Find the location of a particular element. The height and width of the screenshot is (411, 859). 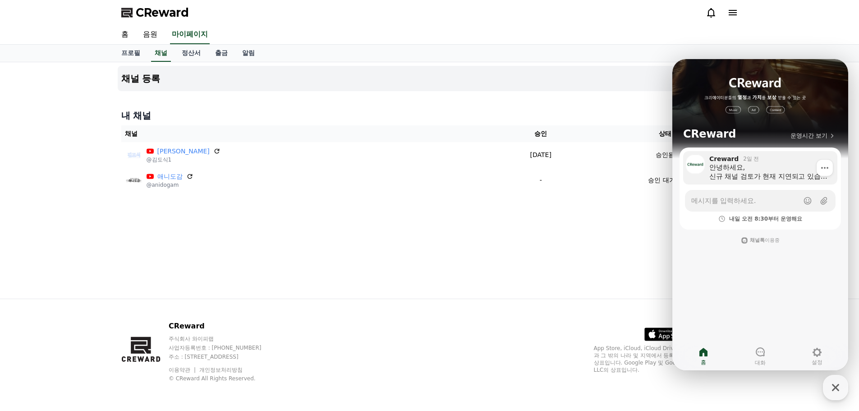

a: 이용약관 is located at coordinates (183, 370).